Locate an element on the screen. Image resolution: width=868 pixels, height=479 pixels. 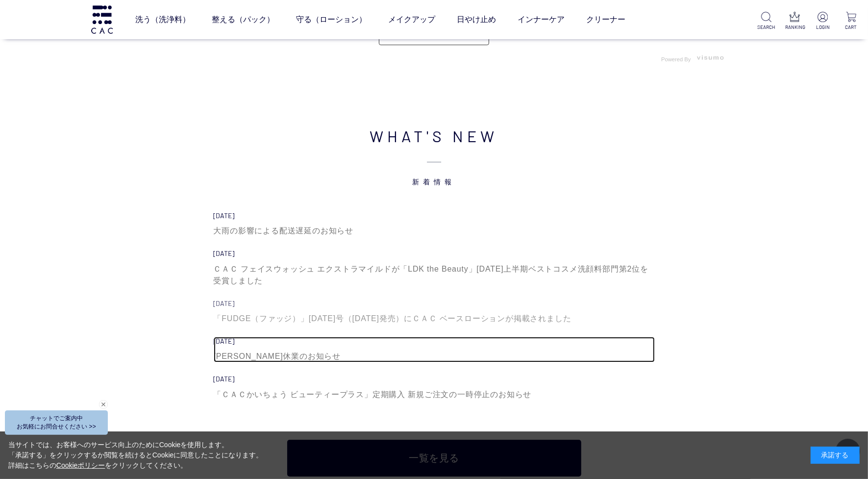
a: 洗う（洗浄料） is located at coordinates (162, 20).